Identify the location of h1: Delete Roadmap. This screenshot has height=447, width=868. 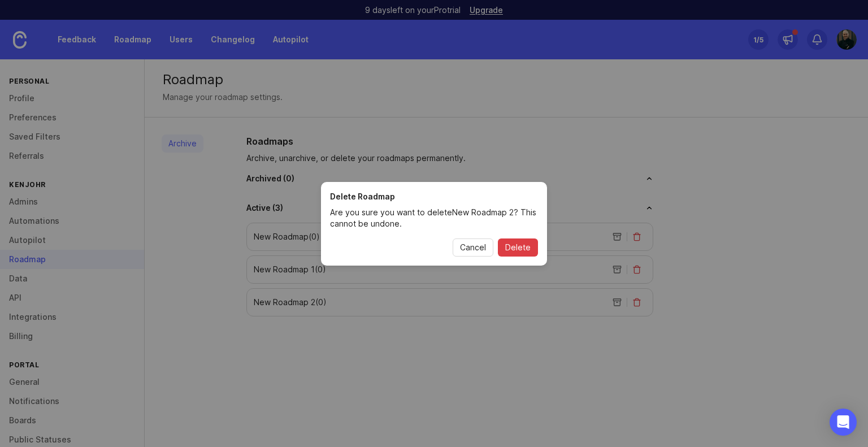
(434, 196).